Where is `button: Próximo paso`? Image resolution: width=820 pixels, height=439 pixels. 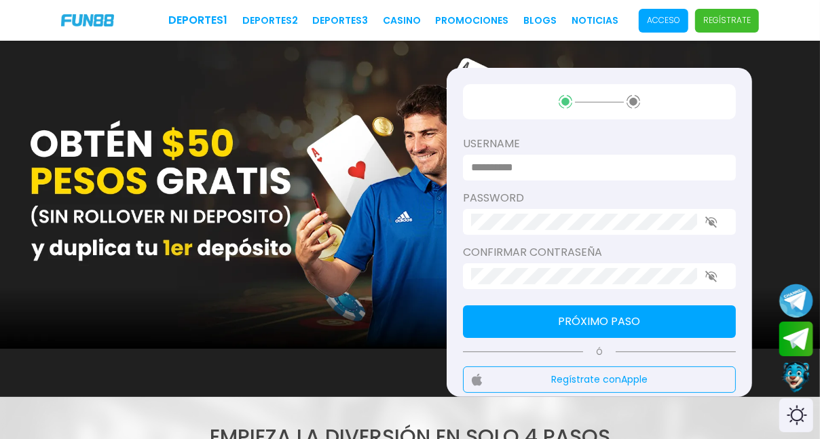
button: Próximo paso is located at coordinates (600, 322).